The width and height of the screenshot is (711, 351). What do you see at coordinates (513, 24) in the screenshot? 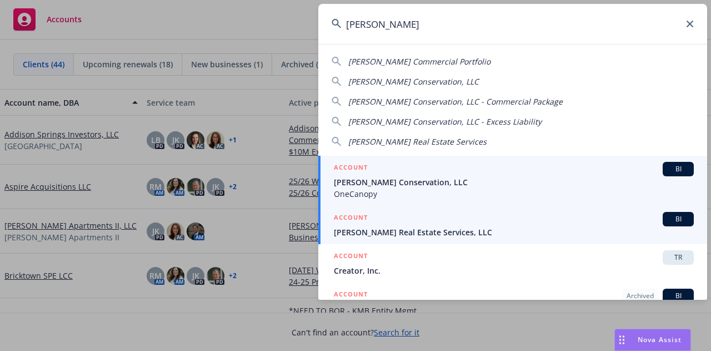
I see `input: Search...` at bounding box center [513, 24].